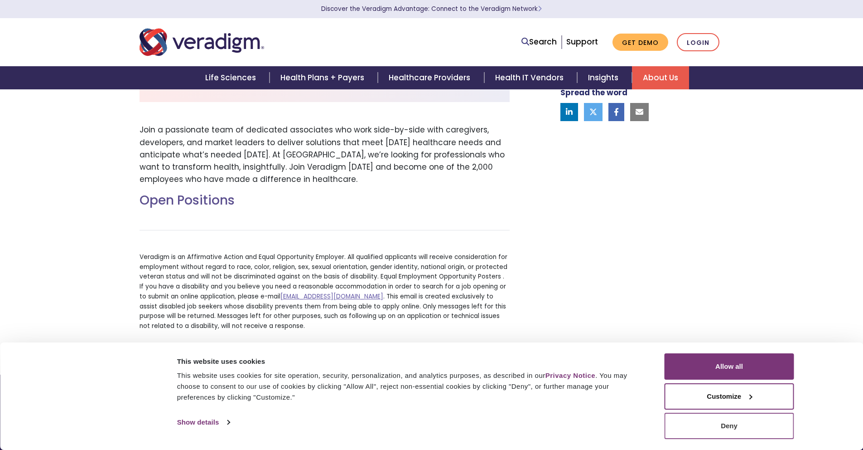  I want to click on h2: Open Positions, so click(324, 200).